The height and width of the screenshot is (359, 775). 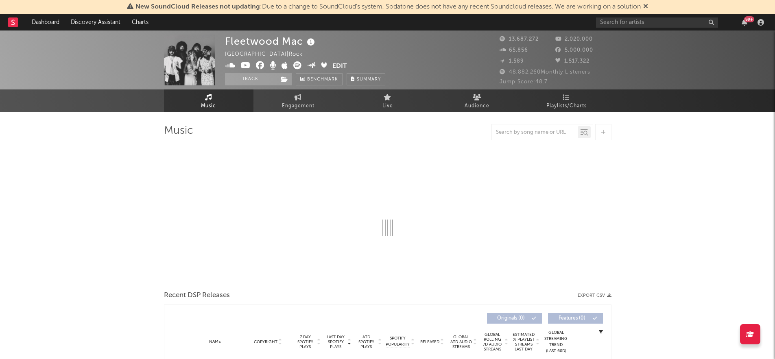 What do you see at coordinates (140, 22) in the screenshot?
I see `a: Charts` at bounding box center [140, 22].